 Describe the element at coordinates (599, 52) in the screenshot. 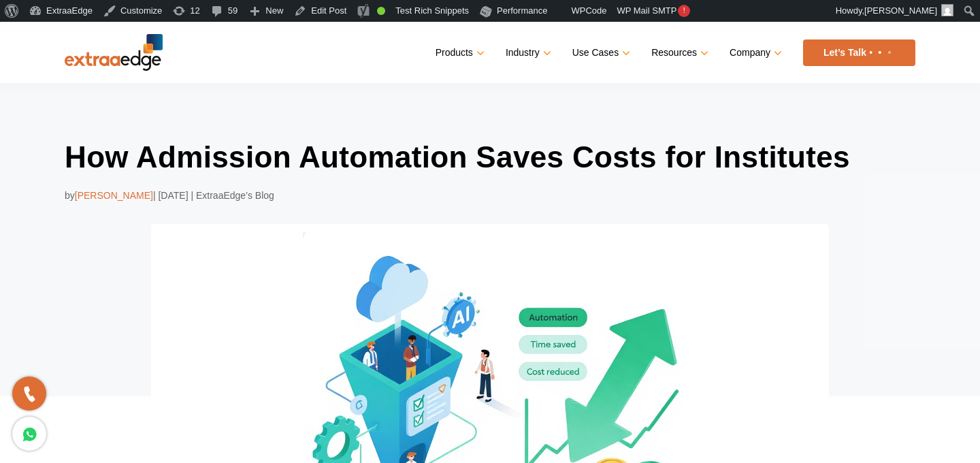

I see `a: Use Cases` at that location.